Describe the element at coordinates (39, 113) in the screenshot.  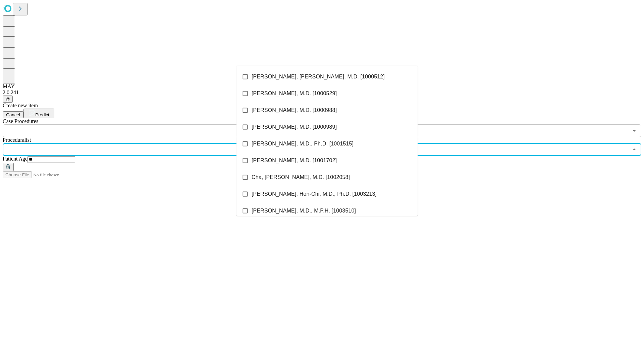
I see `button: Predict` at that location.